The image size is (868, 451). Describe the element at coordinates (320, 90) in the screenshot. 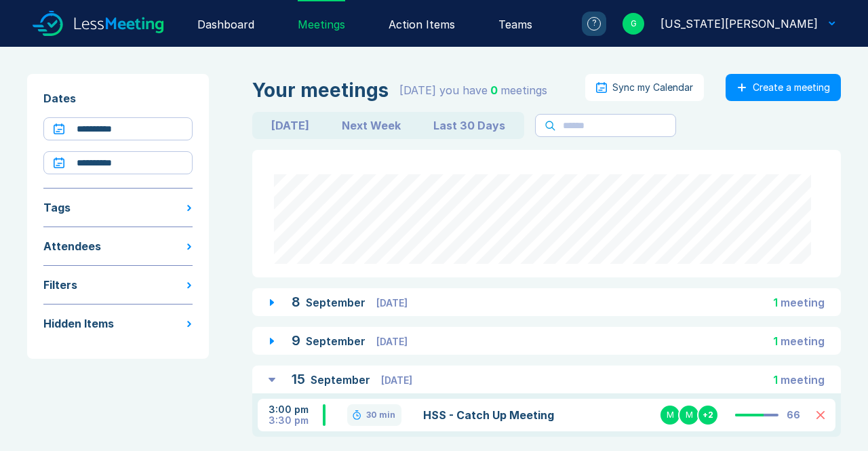

I see `div: Your meetings` at that location.